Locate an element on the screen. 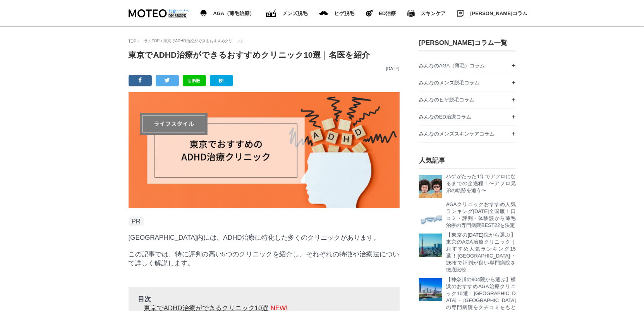  p: この記事では、特に評判の高い5つのクリニックを紹介し、それぞれの特徴や治療法について詳しく解説します。 is located at coordinates (264, 259).